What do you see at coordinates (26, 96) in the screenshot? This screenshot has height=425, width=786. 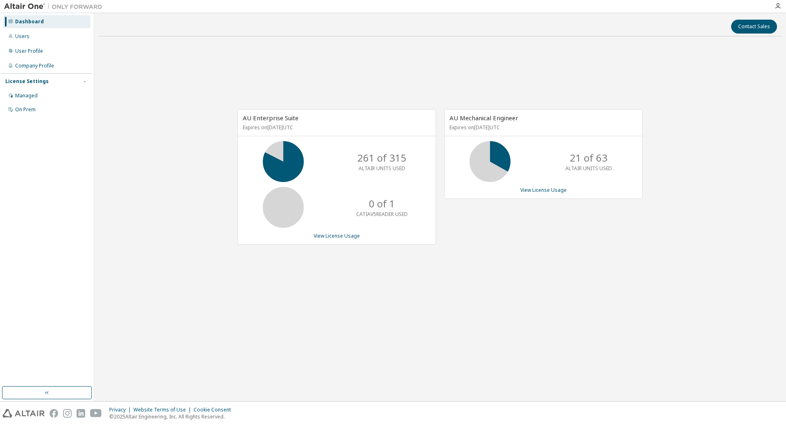 I see `div: Managed` at bounding box center [26, 96].